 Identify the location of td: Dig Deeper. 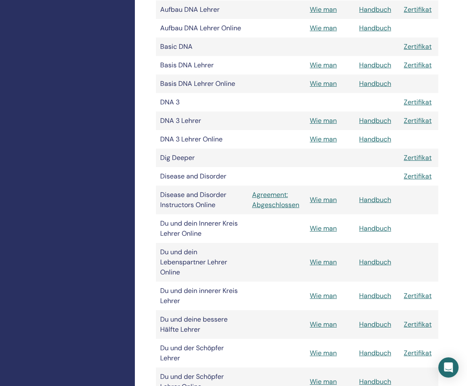
(202, 158).